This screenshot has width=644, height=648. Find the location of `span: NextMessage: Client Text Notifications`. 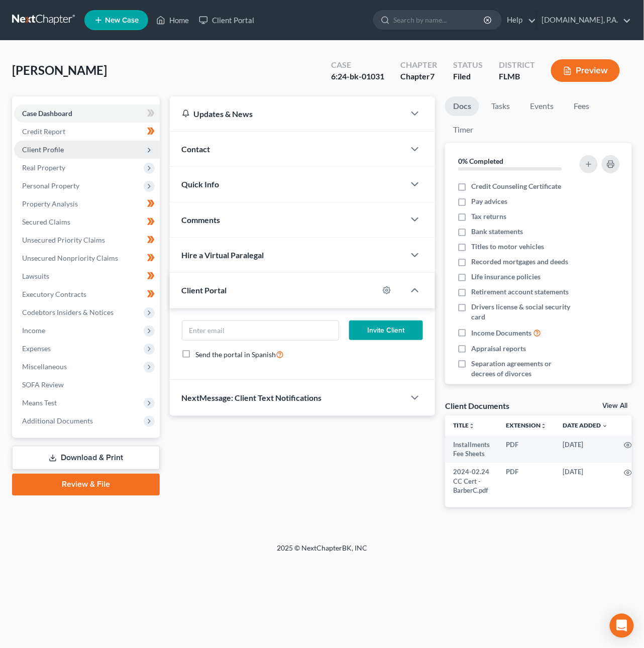

span: NextMessage: Client Text Notifications is located at coordinates (252, 397).